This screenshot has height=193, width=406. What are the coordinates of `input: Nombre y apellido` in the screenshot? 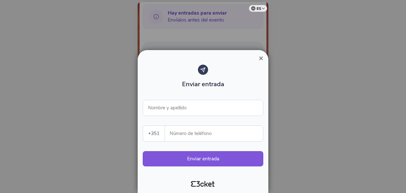 It's located at (203, 108).